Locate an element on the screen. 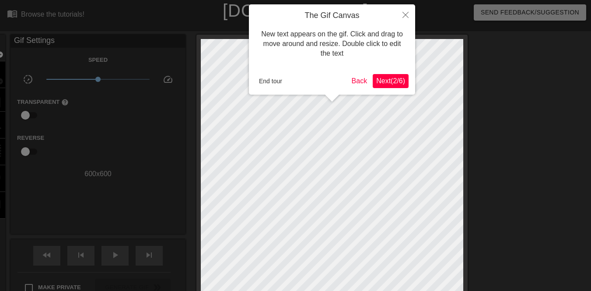 This screenshot has width=591, height=291. div: New text appears on the gif. Click and drag to move around and resize. Double click to edit the text is located at coordinates (332, 44).